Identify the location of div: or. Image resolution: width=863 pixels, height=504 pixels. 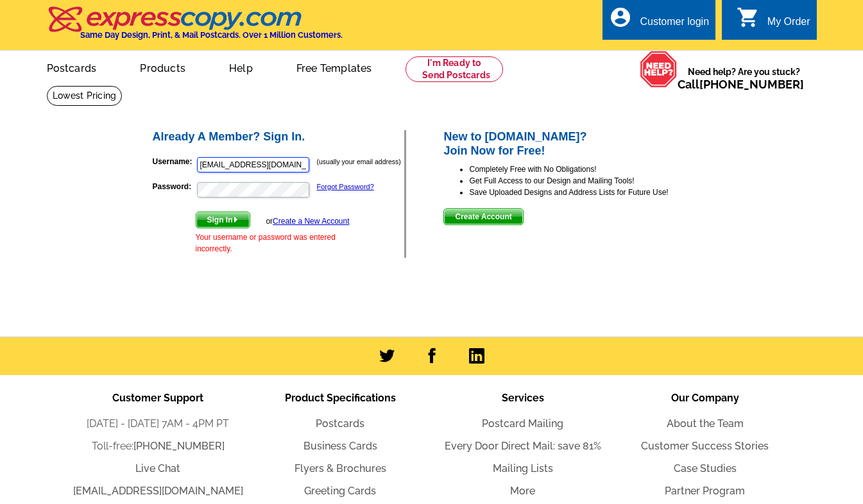
(307, 221).